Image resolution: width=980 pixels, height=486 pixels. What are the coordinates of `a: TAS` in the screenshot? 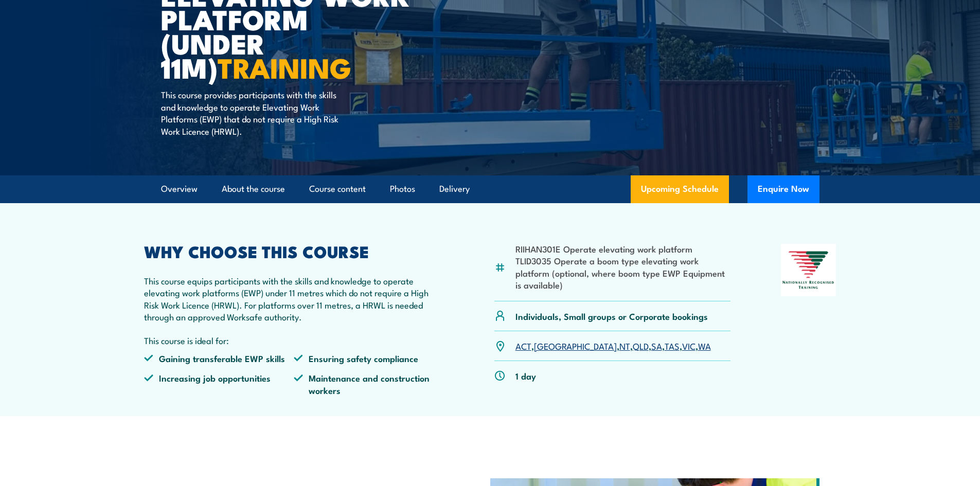 It's located at (672, 346).